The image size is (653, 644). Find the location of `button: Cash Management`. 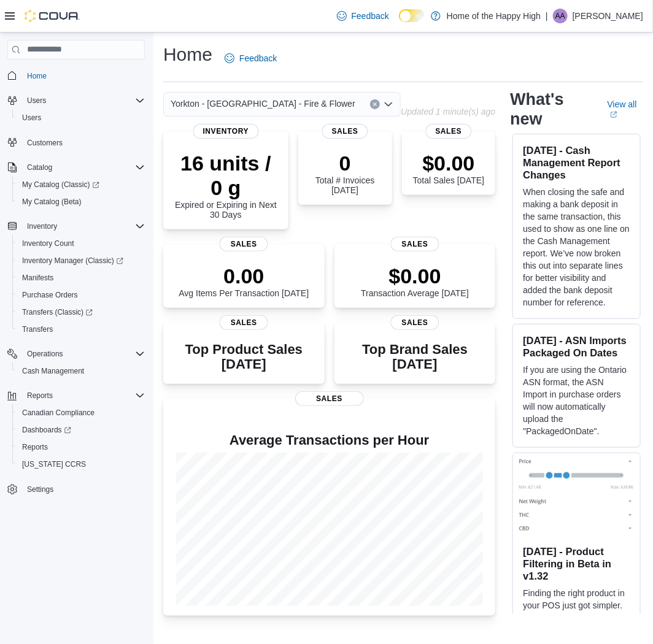

button: Cash Management is located at coordinates (81, 371).